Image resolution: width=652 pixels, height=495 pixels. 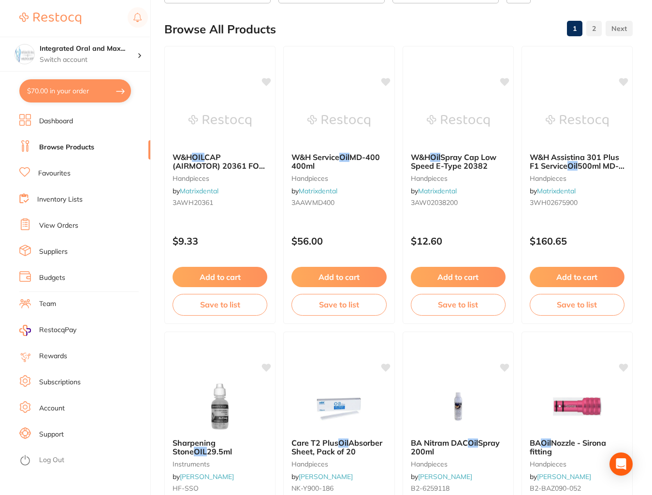 I want to click on b: W&H OIL CAP (AIRMOTOR) 20361 FOR FIXED CONNECTION, so click(x=220, y=161).